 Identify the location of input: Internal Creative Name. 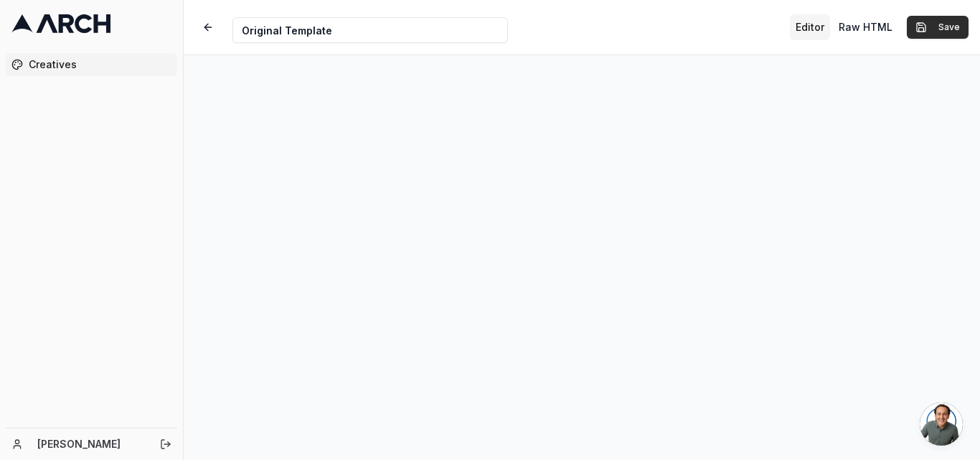
(370, 30).